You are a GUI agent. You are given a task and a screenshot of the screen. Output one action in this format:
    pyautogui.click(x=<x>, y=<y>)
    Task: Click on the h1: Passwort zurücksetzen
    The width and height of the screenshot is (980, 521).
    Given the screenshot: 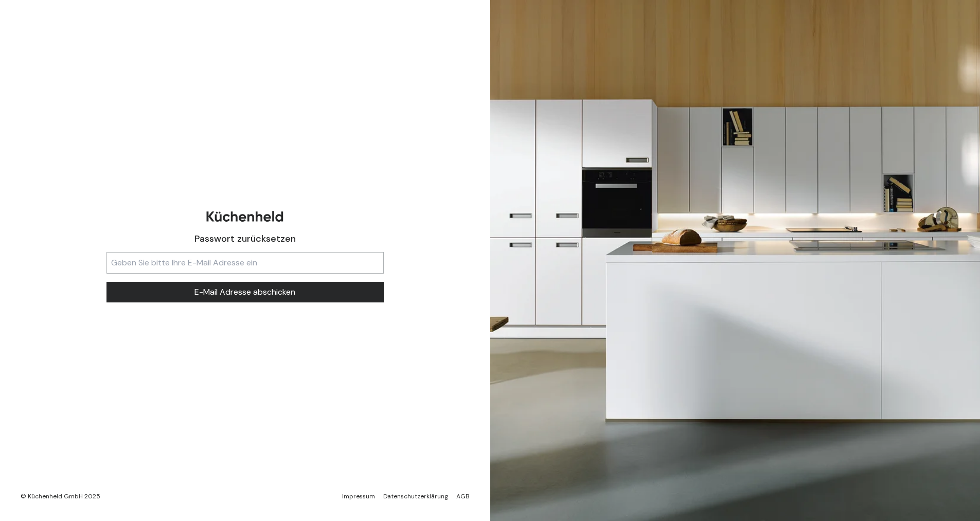 What is the action you would take?
    pyautogui.click(x=245, y=238)
    